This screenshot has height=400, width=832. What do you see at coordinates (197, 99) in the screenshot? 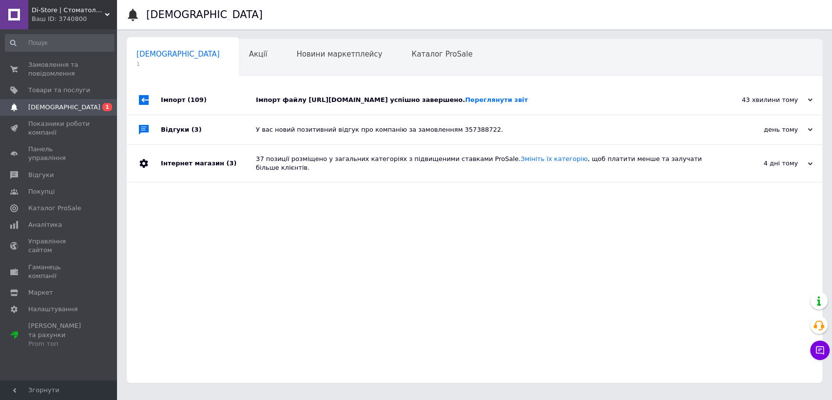
I see `span: (109)` at bounding box center [197, 99].